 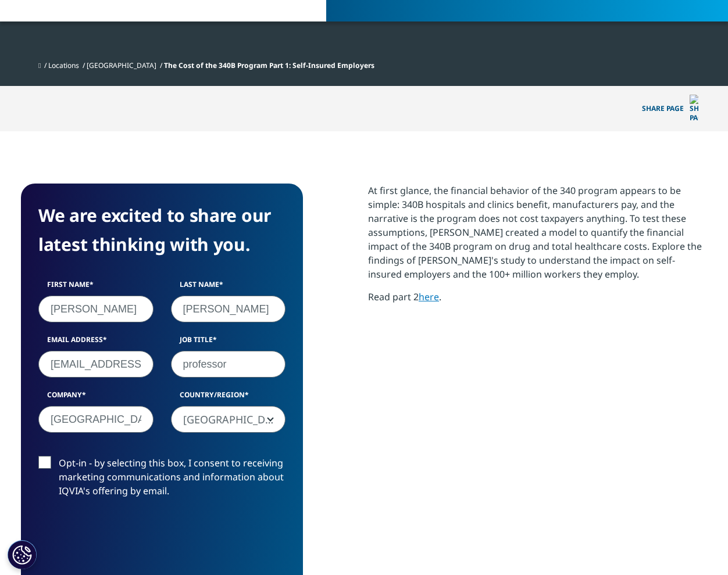 What do you see at coordinates (161, 230) in the screenshot?
I see `h4: We are excited to share our latest thinking with you.` at bounding box center [161, 230].